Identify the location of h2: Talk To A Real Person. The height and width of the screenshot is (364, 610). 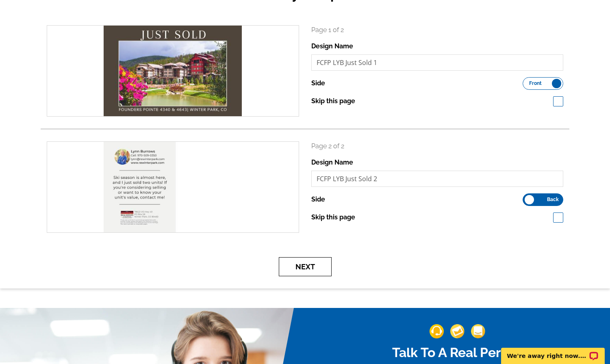
(457, 353).